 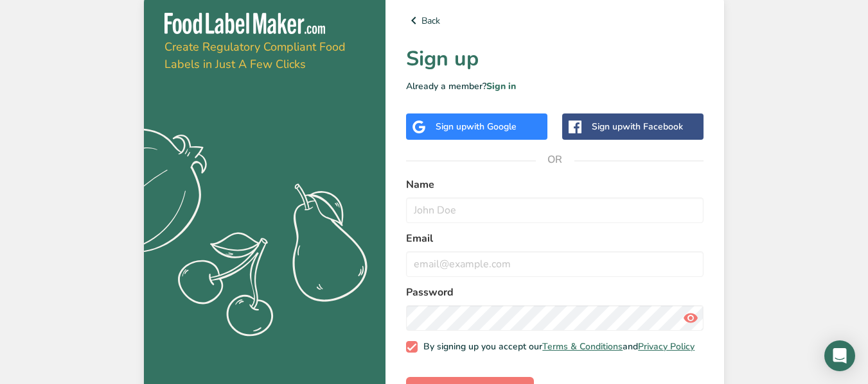 What do you see at coordinates (555, 239) in the screenshot?
I see `label: Email` at bounding box center [555, 239].